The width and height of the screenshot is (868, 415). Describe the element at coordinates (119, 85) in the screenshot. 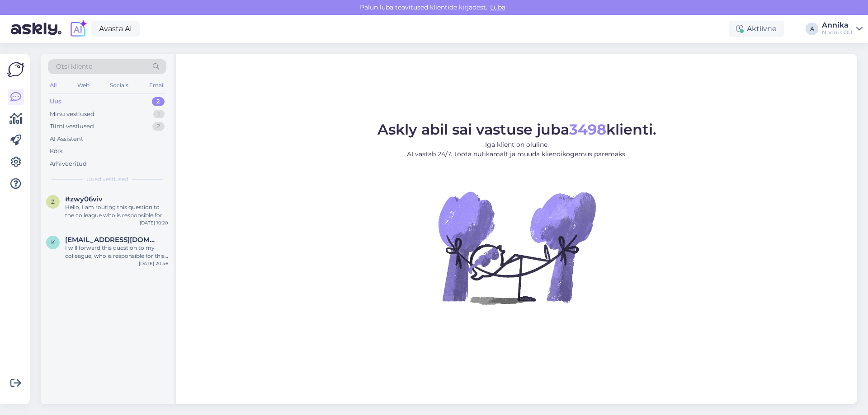

I see `div: Socials` at that location.